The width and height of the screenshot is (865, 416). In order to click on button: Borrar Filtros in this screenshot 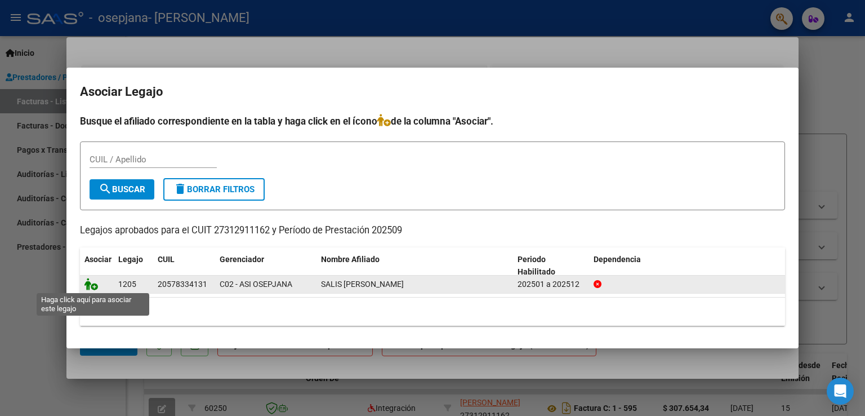, I will do `click(214, 189)`.